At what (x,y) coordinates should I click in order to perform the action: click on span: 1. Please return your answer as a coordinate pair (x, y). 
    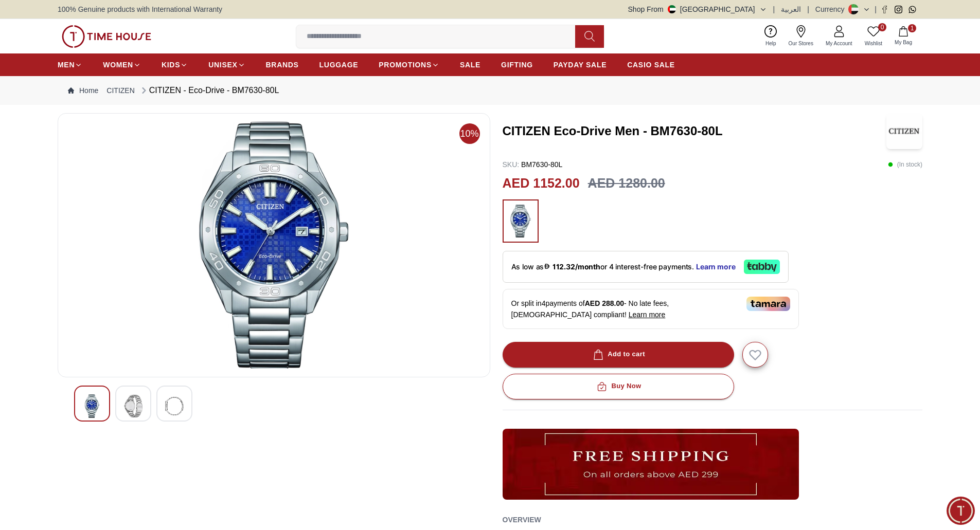
    Looking at the image, I should click on (912, 28).